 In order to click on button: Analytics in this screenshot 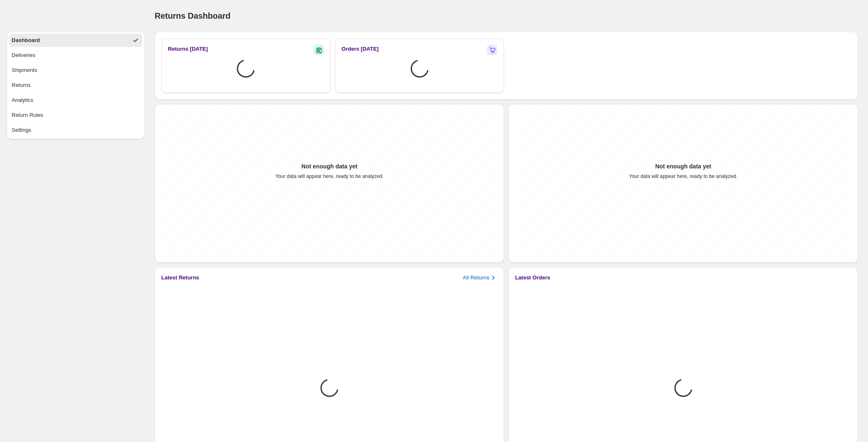, I will do `click(76, 100)`.